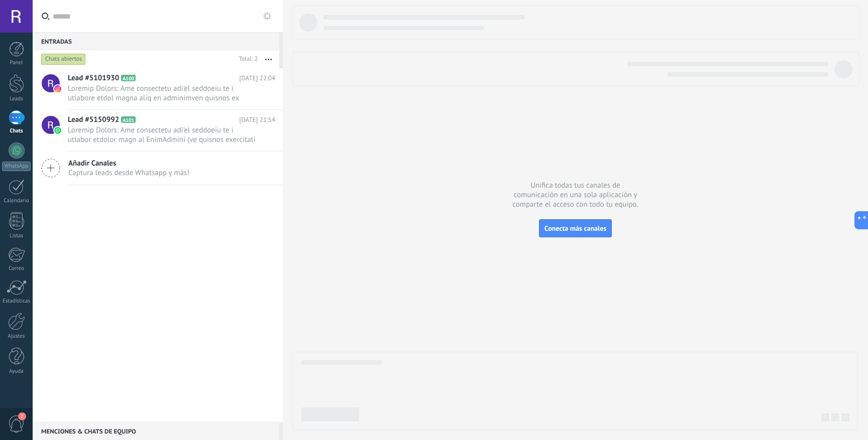  I want to click on span: Añadir Canales, so click(129, 163).